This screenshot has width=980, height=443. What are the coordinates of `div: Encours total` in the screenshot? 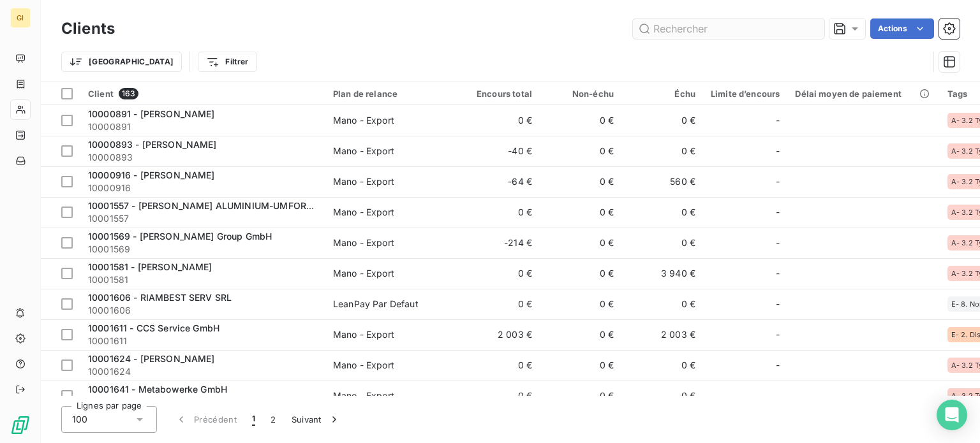 It's located at (499, 93).